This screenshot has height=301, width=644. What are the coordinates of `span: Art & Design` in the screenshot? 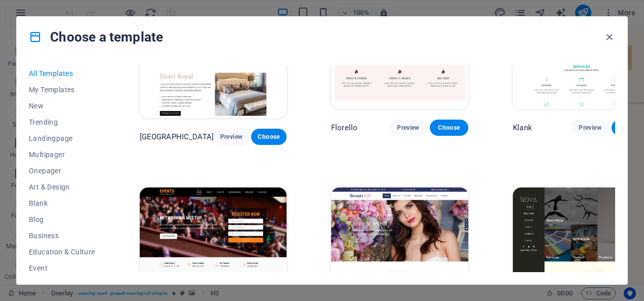 It's located at (62, 187).